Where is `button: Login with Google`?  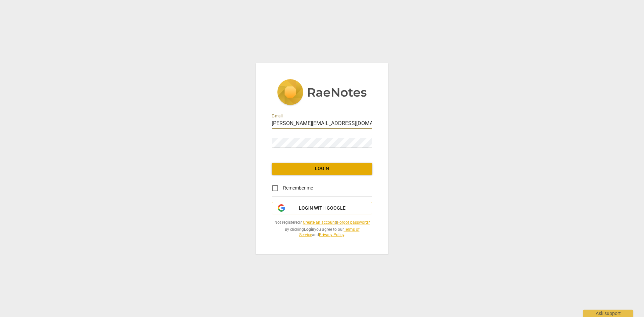
button: Login with Google is located at coordinates (322, 208).